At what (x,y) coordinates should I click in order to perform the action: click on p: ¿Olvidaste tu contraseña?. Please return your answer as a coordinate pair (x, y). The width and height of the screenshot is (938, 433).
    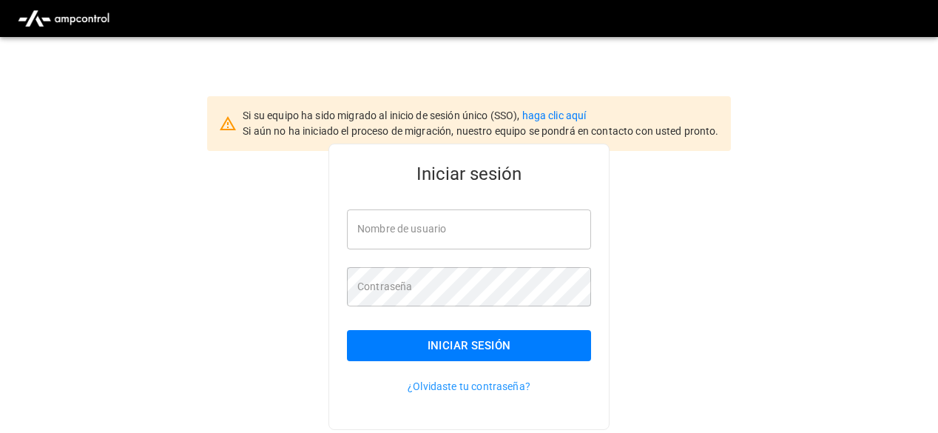
    Looking at the image, I should click on (469, 386).